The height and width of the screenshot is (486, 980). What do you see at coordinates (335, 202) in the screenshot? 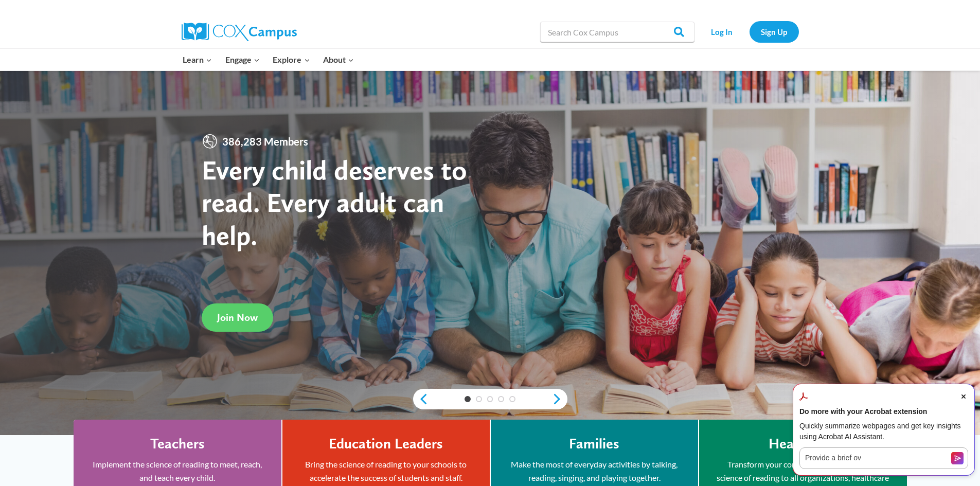
I see `strong: Every child deserves to read. Every adult can help.` at bounding box center [335, 202].